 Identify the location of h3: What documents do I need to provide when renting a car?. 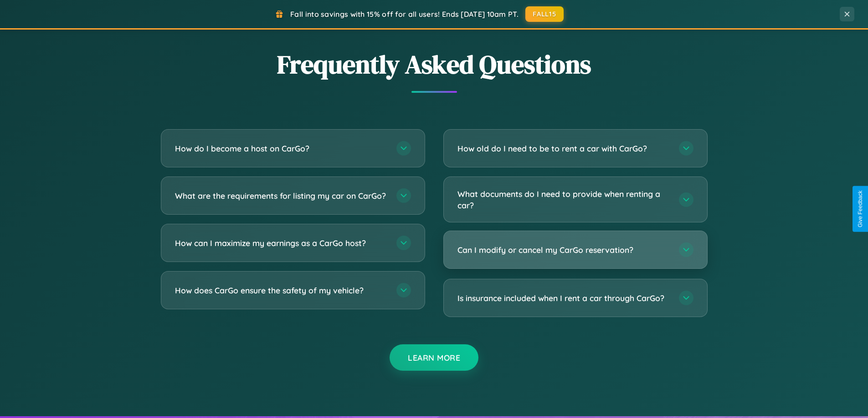
(563, 199).